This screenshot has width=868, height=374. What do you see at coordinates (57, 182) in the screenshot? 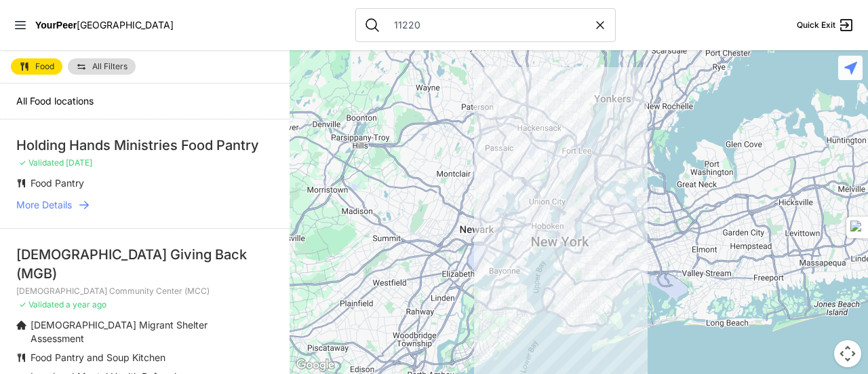
I see `span: Food Pantry` at bounding box center [57, 182].